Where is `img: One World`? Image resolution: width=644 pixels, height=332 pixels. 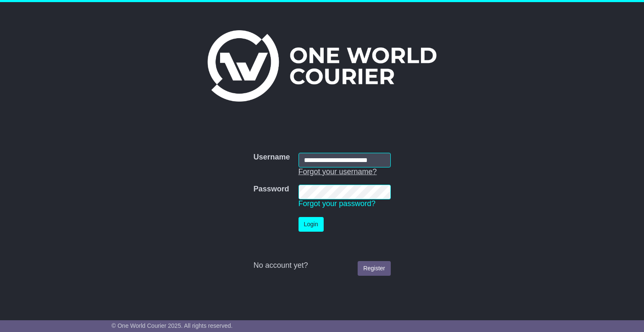
img: One World is located at coordinates (322, 66).